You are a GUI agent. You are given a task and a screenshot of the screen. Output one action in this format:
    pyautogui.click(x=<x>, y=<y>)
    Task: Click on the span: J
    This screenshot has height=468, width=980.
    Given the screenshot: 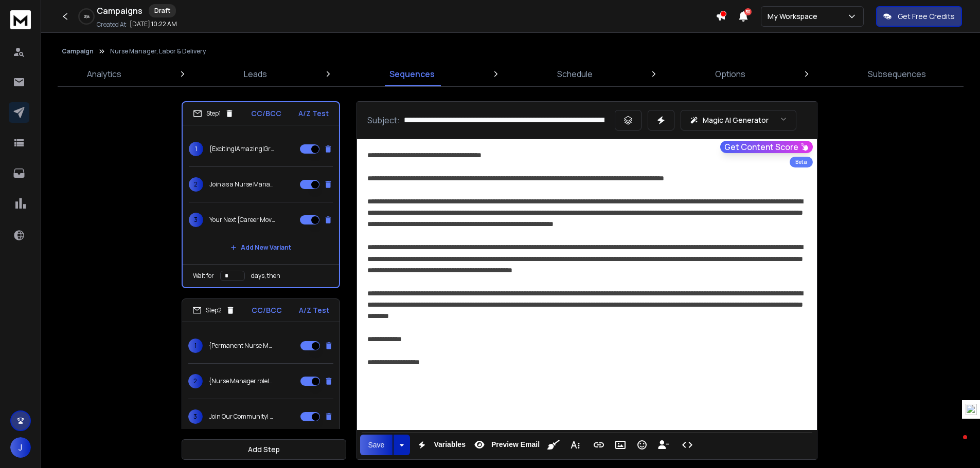 What is the action you would take?
    pyautogui.click(x=21, y=448)
    